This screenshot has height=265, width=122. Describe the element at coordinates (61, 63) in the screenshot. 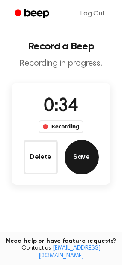

I see `p: Recording in progress.` at that location.